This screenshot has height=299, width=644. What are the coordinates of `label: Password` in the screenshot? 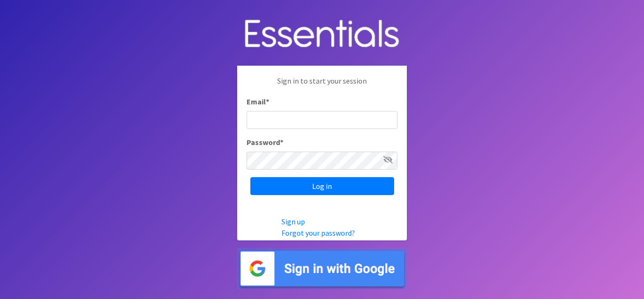 It's located at (265, 142).